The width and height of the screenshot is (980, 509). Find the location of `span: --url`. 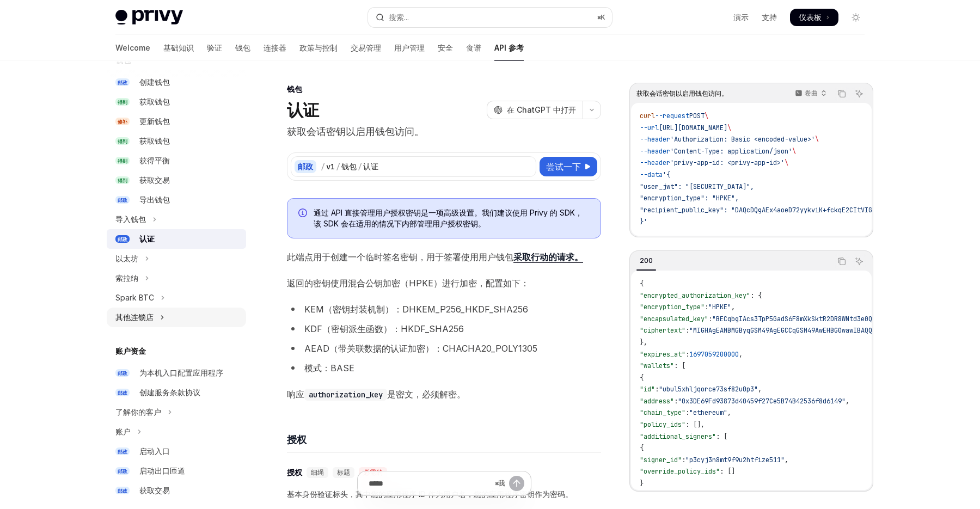

span: --url is located at coordinates (649, 128).